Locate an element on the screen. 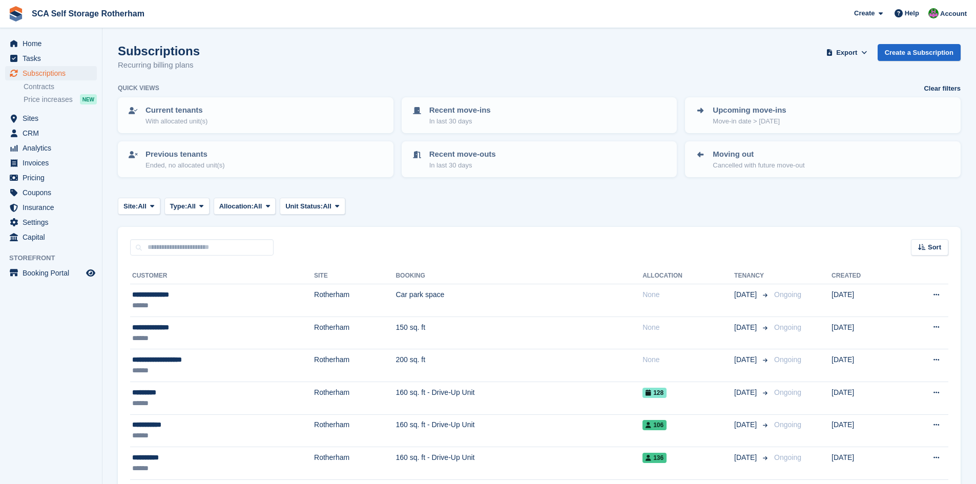 The image size is (976, 484). span: Sites is located at coordinates (53, 118).